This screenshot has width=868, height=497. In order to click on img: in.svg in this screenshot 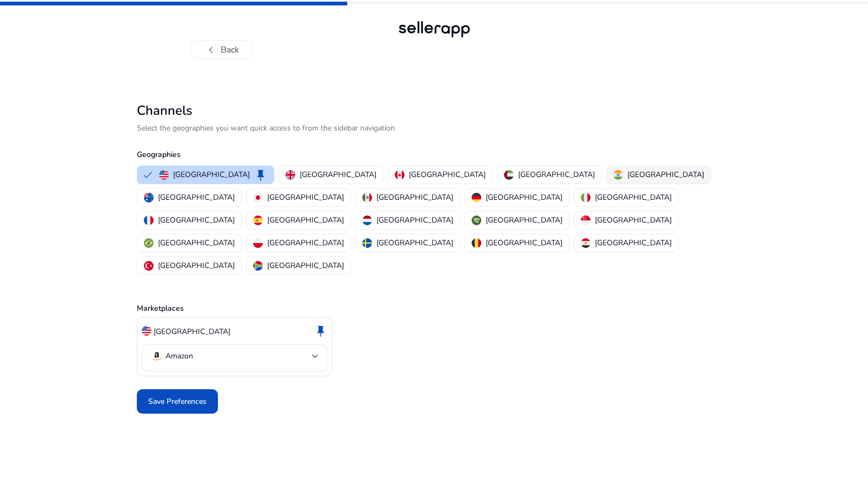, I will do `click(618, 174)`.